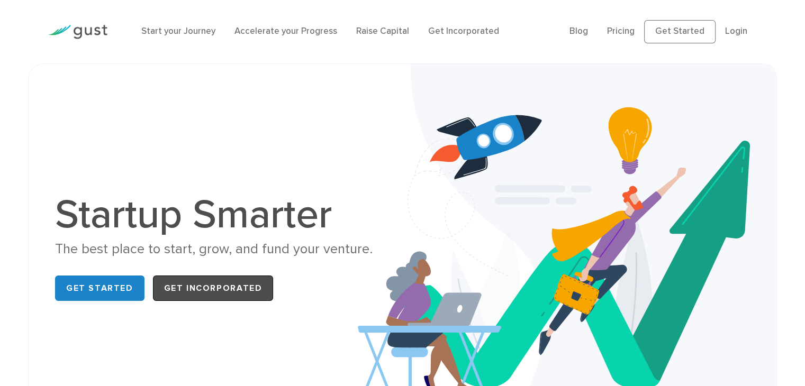 The image size is (805, 386). I want to click on a: Pricing, so click(620, 31).